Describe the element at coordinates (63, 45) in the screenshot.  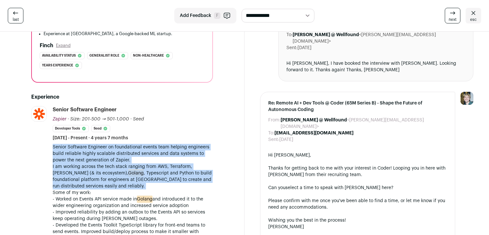
I see `button: Expand` at that location.